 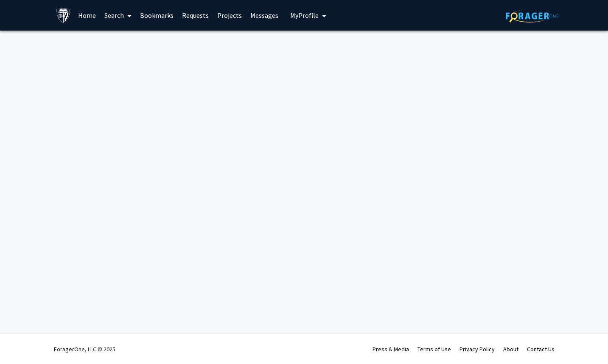 What do you see at coordinates (532, 16) in the screenshot?
I see `img: ForagerOne Logo` at bounding box center [532, 16].